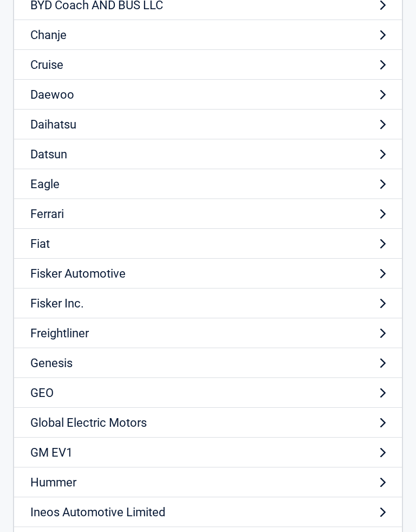 The image size is (416, 532). Describe the element at coordinates (208, 482) in the screenshot. I see `a: Hummer` at that location.